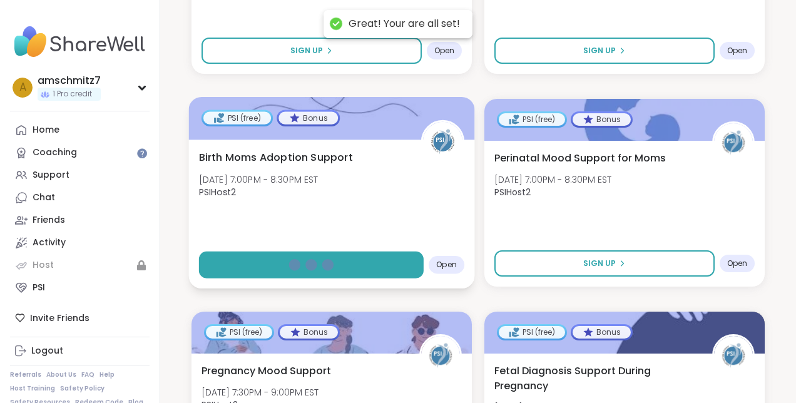 Image resolution: width=796 pixels, height=403 pixels. I want to click on div: Great! Your are all set!, so click(404, 24).